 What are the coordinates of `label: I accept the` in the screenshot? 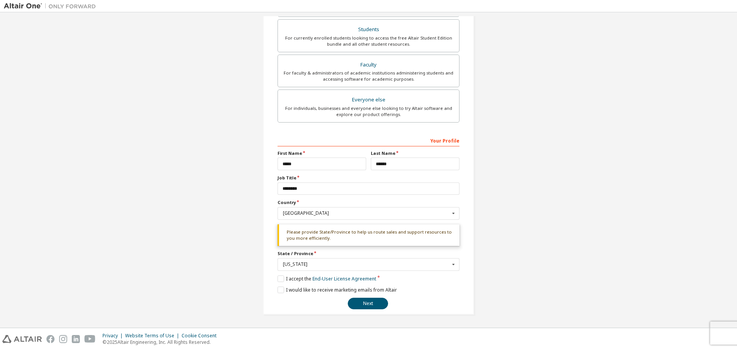 It's located at (327, 278).